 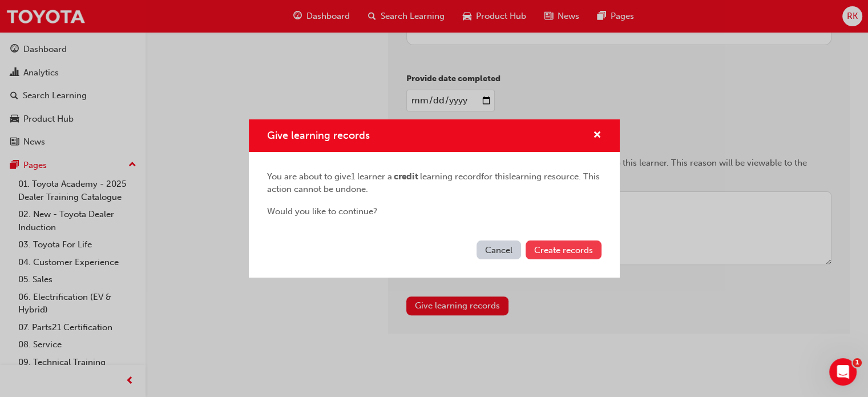 What do you see at coordinates (563, 250) in the screenshot?
I see `button: Create records` at bounding box center [563, 250].